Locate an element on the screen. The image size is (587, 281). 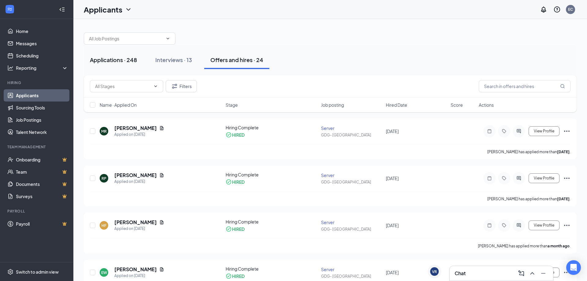
button: ComposeMessage is located at coordinates (521, 273).